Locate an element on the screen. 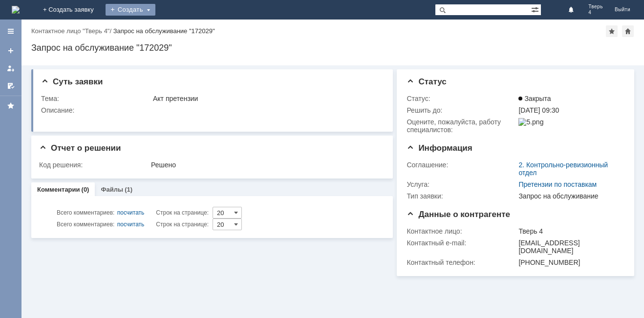 The image size is (644, 318). div: Тема: is located at coordinates (96, 99).